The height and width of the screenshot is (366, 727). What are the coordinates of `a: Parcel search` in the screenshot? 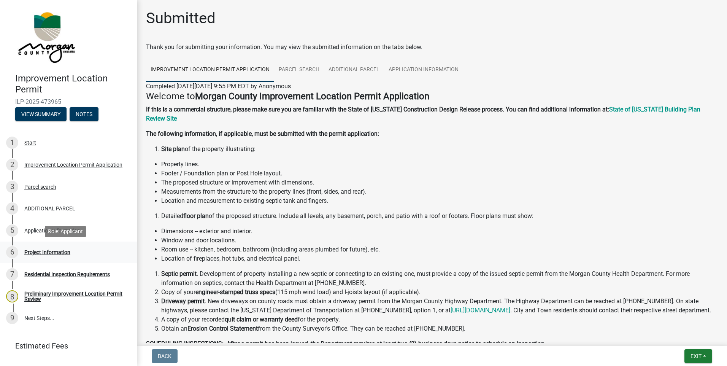 It's located at (299, 70).